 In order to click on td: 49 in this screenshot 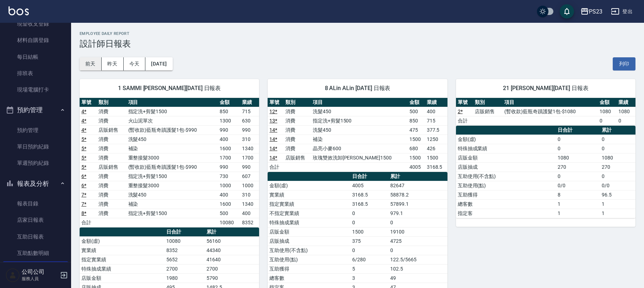, I will do `click(418, 278)`.